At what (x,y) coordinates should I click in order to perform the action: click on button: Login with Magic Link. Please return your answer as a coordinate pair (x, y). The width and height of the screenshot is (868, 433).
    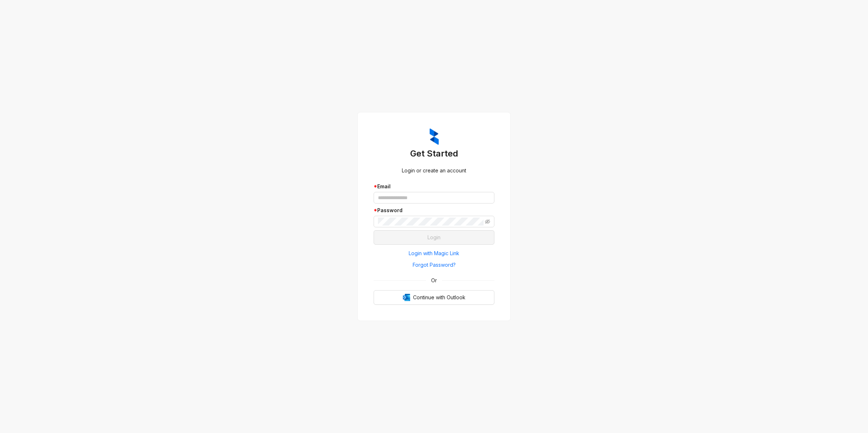
    Looking at the image, I should click on (434, 253).